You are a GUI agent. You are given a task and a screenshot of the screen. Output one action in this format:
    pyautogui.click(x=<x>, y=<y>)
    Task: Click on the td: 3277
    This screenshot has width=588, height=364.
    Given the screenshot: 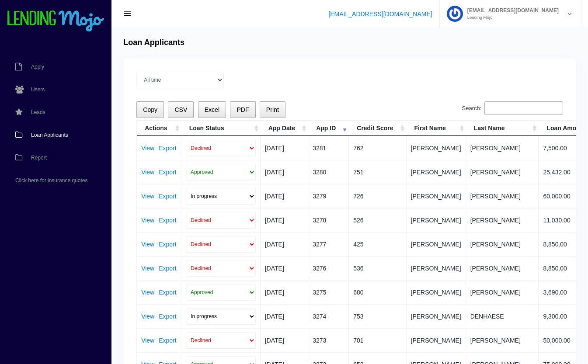 What is the action you would take?
    pyautogui.click(x=328, y=243)
    